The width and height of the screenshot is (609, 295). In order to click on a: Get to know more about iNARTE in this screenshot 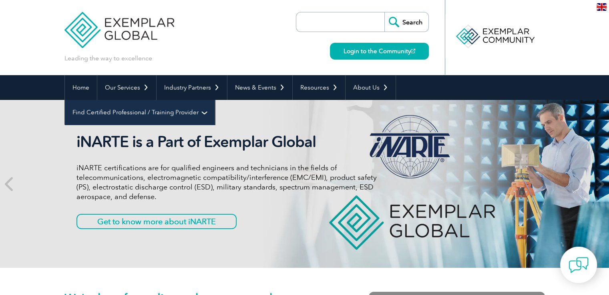, I will do `click(156, 222)`.